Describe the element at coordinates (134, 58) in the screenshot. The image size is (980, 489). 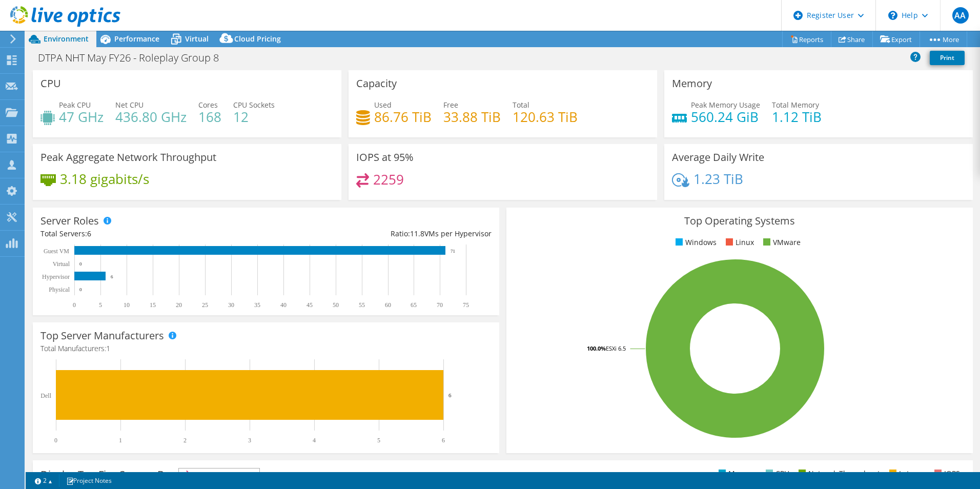
I see `h1: DTPA NHT May FY26 - Roleplay Group 8` at that location.